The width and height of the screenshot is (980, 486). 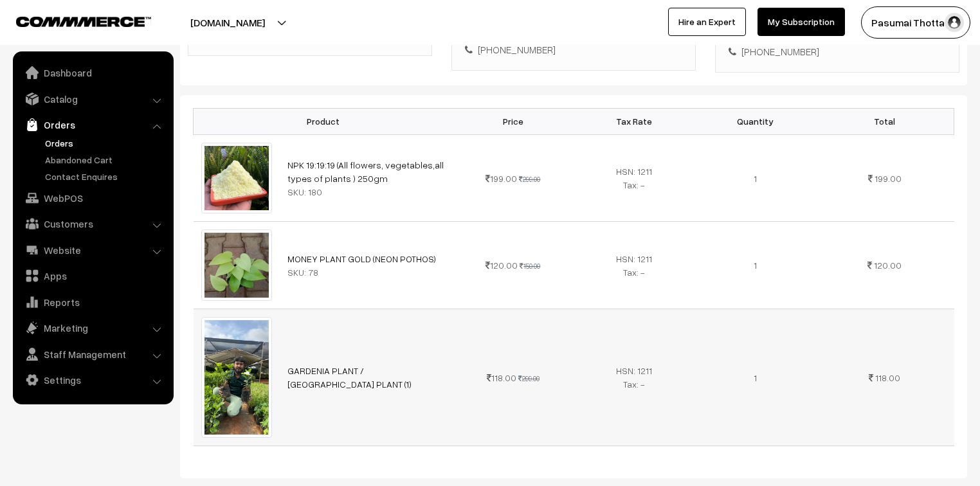 I want to click on img: photo_2025-09-21_18-14-06.jpg, so click(x=236, y=378).